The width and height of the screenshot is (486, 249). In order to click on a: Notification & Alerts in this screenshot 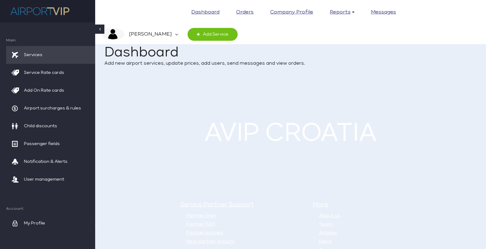, I will do `click(51, 162)`.